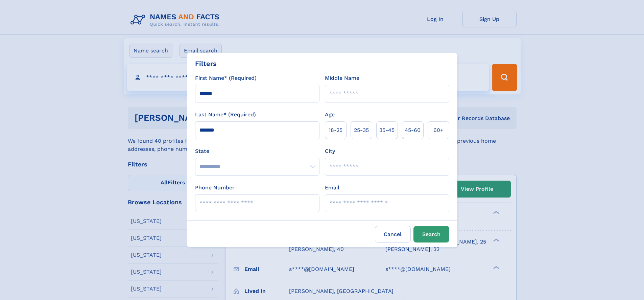  Describe the element at coordinates (438, 130) in the screenshot. I see `span: 60+` at that location.